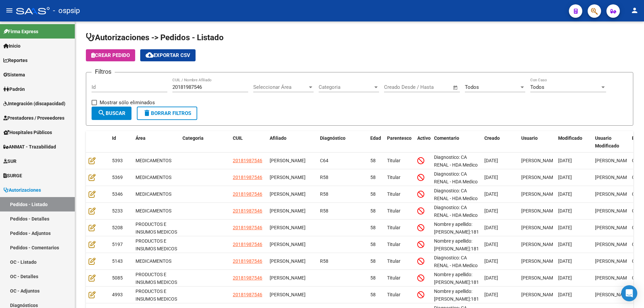 This screenshot has width=644, height=308. I want to click on span: Inicio, so click(12, 46).